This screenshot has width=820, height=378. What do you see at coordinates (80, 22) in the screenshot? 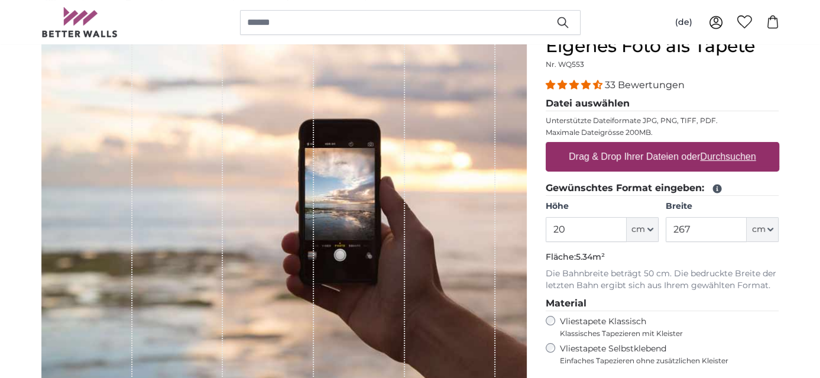
I see `img: Betterwalls` at bounding box center [80, 22].